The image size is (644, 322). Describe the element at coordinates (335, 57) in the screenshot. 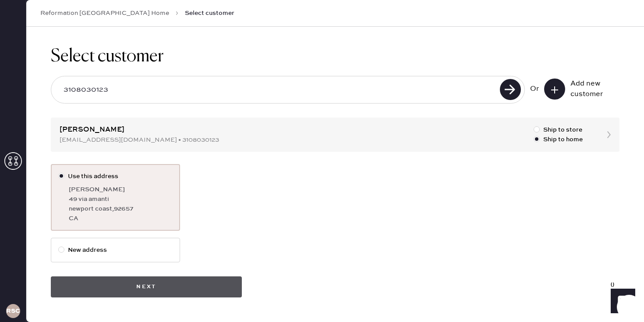

I see `h1: Select customer` at that location.